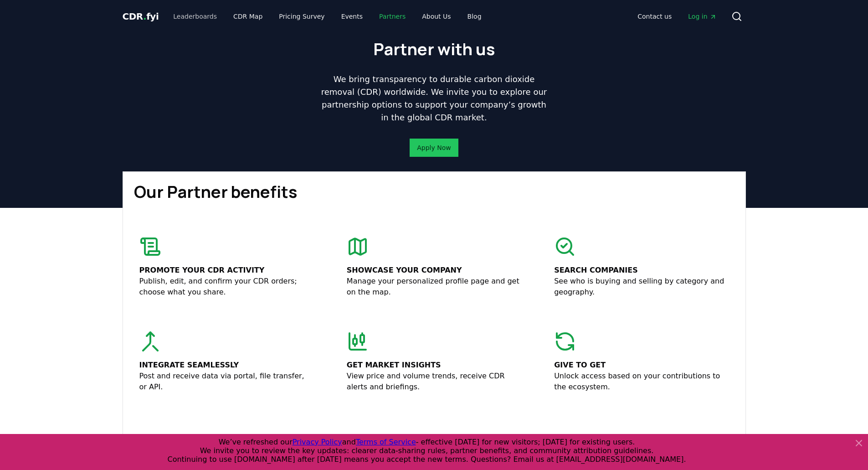  I want to click on p: Search companies, so click(642, 270).